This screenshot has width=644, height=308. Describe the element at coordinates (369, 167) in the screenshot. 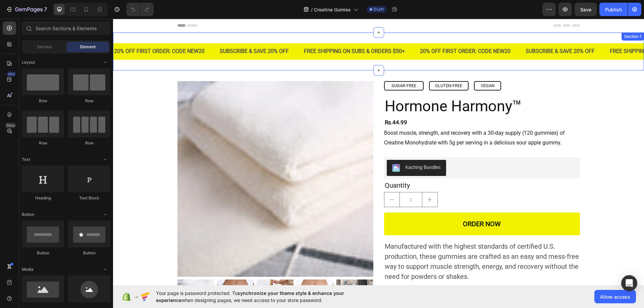

I see `div: Quantity` at that location.